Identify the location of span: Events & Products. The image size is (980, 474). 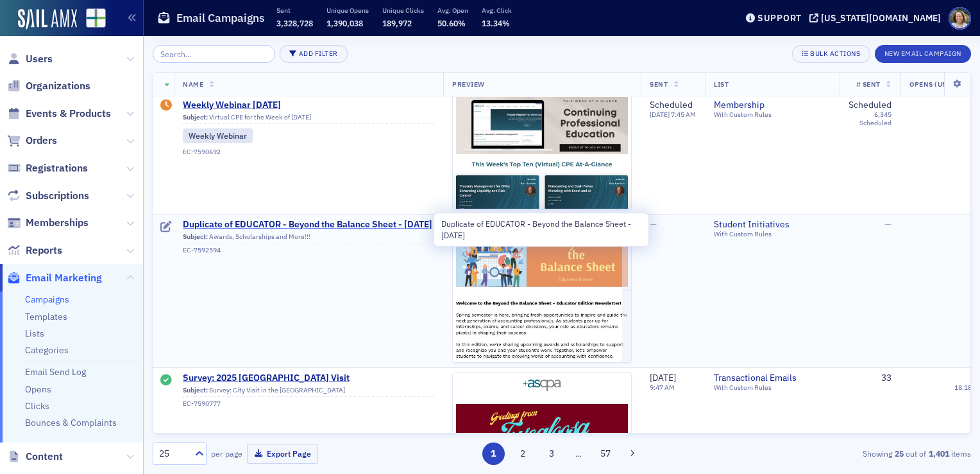
(68, 113).